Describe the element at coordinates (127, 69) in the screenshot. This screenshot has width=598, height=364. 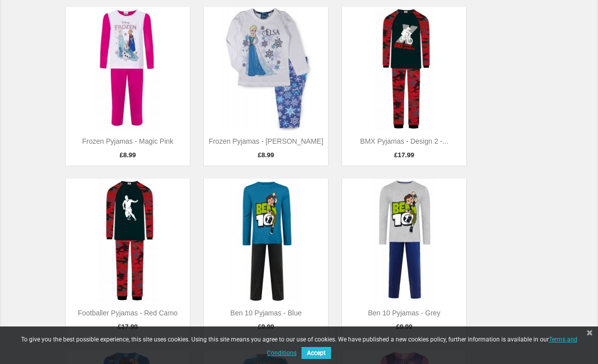
I see `img: Frozen Pyjamas - Magic Pink` at that location.